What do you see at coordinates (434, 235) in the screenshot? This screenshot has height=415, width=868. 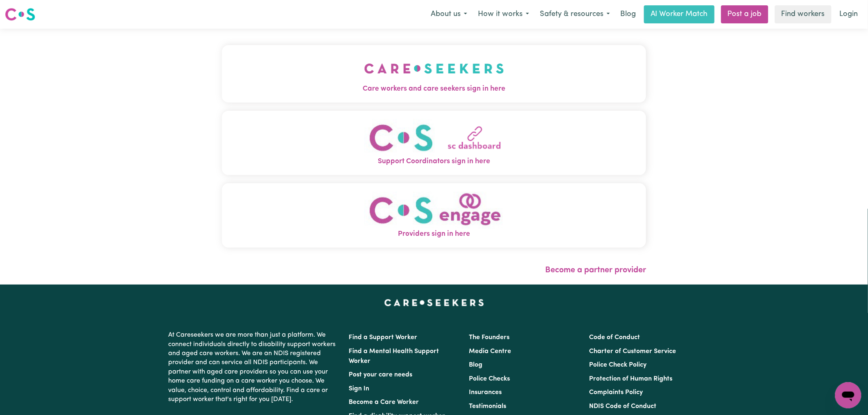 I see `span: Providers sign in here` at bounding box center [434, 235].